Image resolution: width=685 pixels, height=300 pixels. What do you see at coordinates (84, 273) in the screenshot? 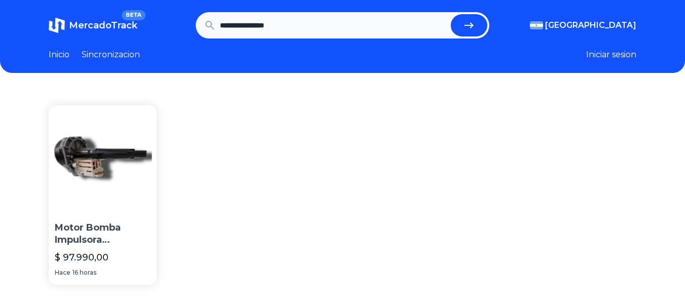
I see `span: 16 horas` at bounding box center [84, 273].